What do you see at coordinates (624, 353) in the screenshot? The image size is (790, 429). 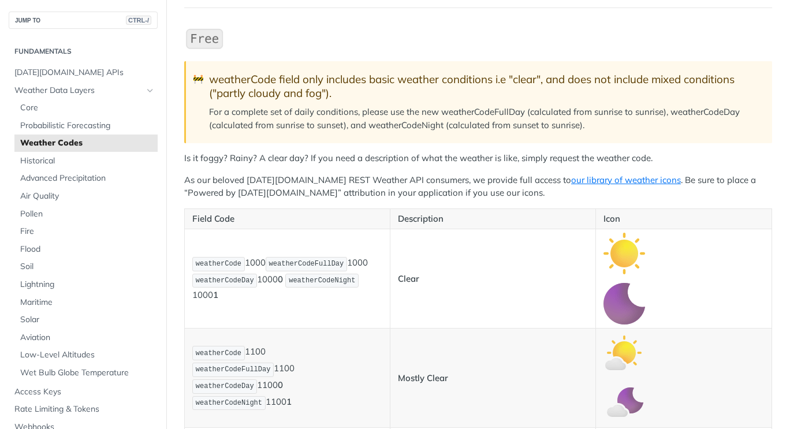 I see `img: mostly_clear_day` at bounding box center [624, 353].